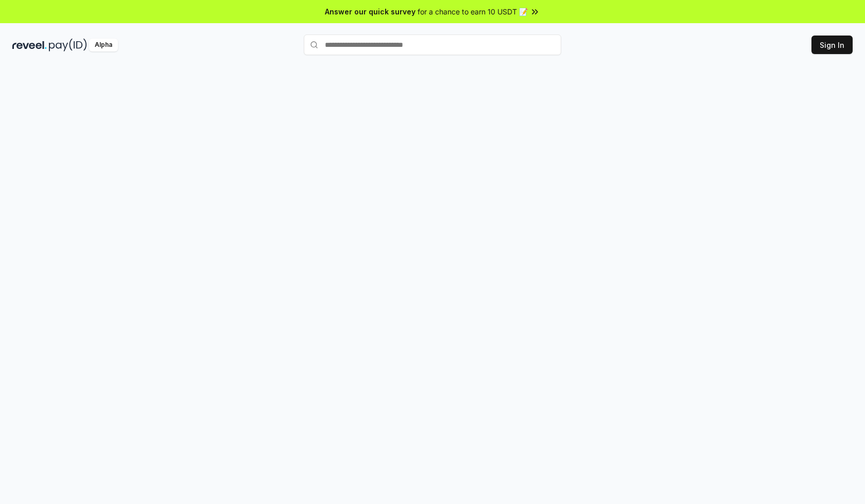  I want to click on img: pay_id, so click(68, 45).